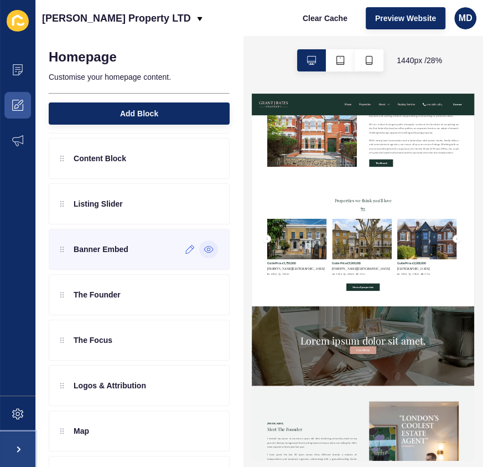 Image resolution: width=483 pixels, height=467 pixels. I want to click on a: About, so click(465, 39).